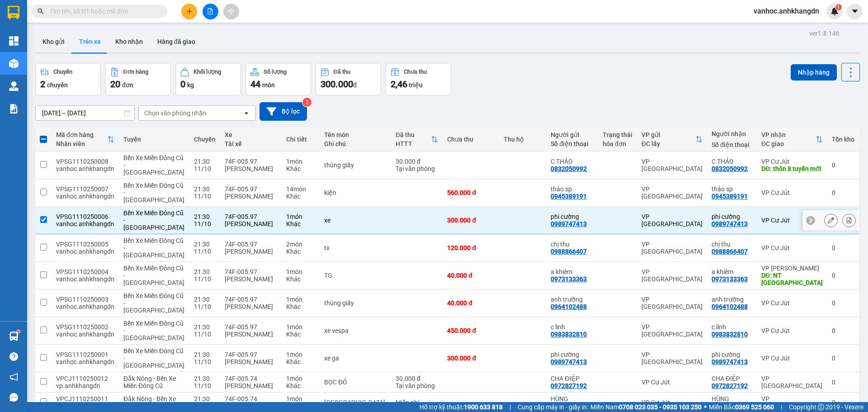  Describe the element at coordinates (569, 196) in the screenshot. I see `div: 0945389191` at that location.